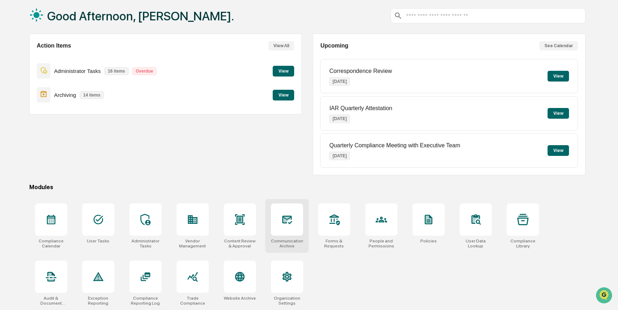 Image resolution: width=618 pixels, height=310 pixels. What do you see at coordinates (334, 46) in the screenshot?
I see `h2: Upcoming` at bounding box center [334, 46].